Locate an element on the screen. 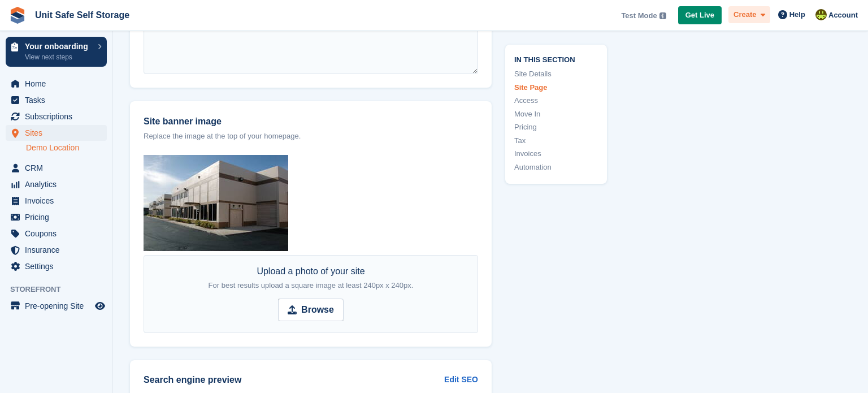  span: Settings is located at coordinates (59, 267).